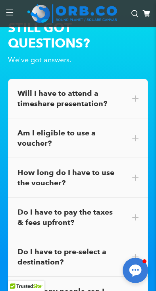  What do you see at coordinates (78, 138) in the screenshot?
I see `div: Am I eligible to use a voucher?` at bounding box center [78, 138].